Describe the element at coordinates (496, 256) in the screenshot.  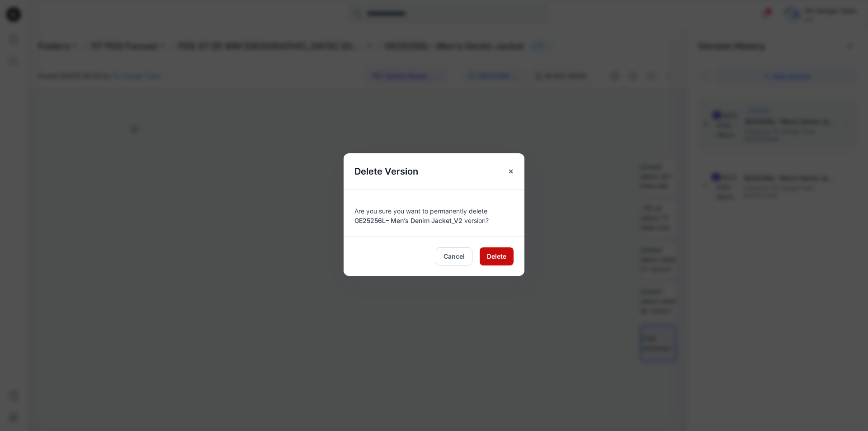
I see `span: Delete` at that location.